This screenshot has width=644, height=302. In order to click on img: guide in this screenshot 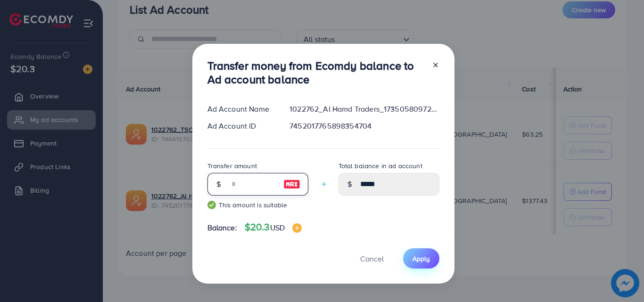, I will do `click(212, 205)`.